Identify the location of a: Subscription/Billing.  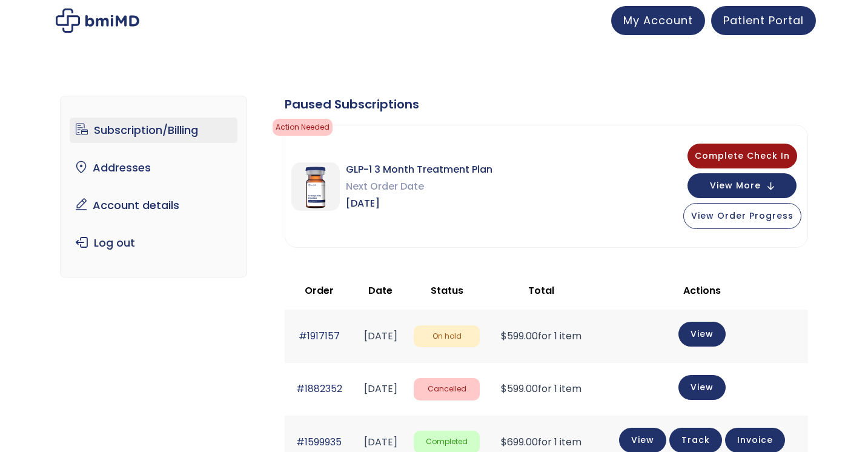
(153, 130).